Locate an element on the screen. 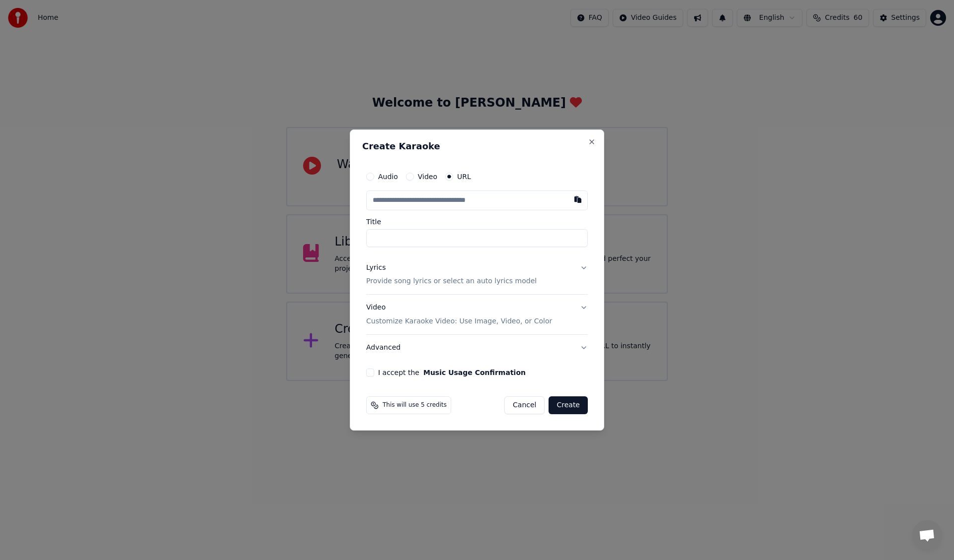 This screenshot has height=560, width=954. button: LyricsProvide song lyrics or select an auto lyrics model is located at coordinates (477, 275).